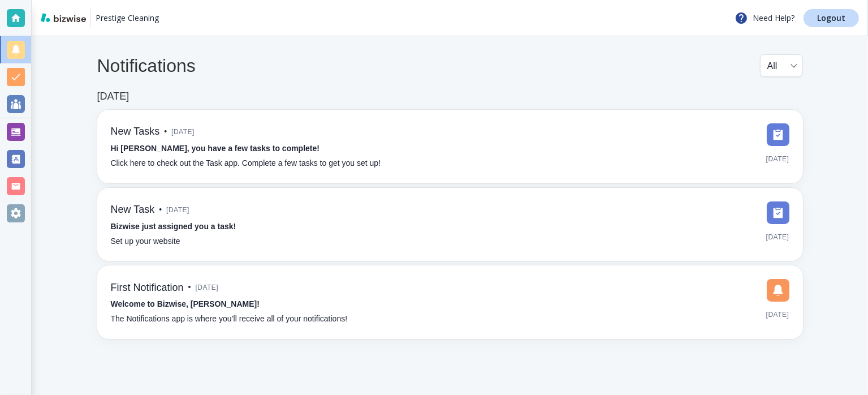  Describe the element at coordinates (63, 18) in the screenshot. I see `img: bizwise` at that location.